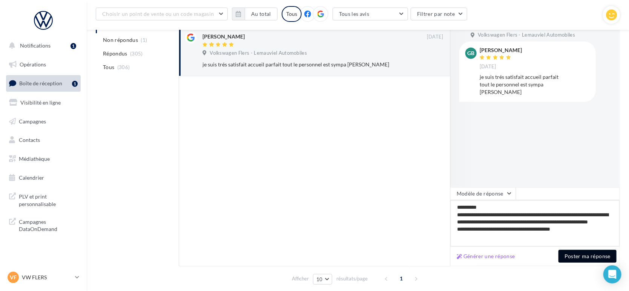 Image resolution: width=629 pixels, height=291 pixels. I want to click on span: Notifications, so click(35, 45).